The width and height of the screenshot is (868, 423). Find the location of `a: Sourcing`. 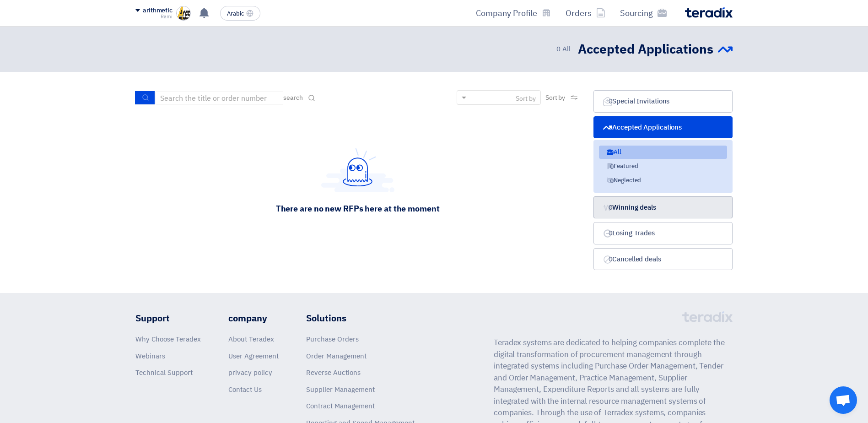

a: Sourcing is located at coordinates (643, 13).